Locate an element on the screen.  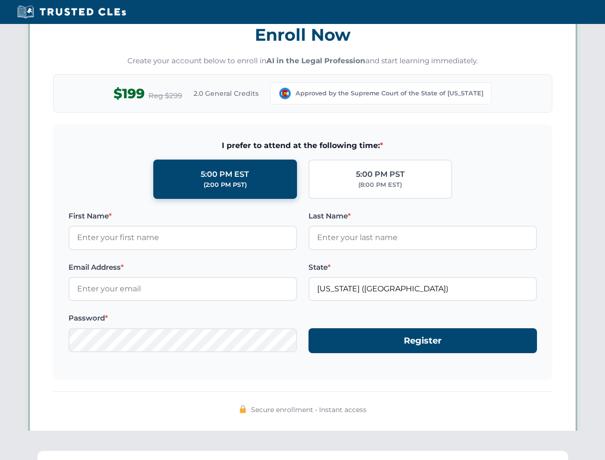
span: $199 is located at coordinates (129, 93).